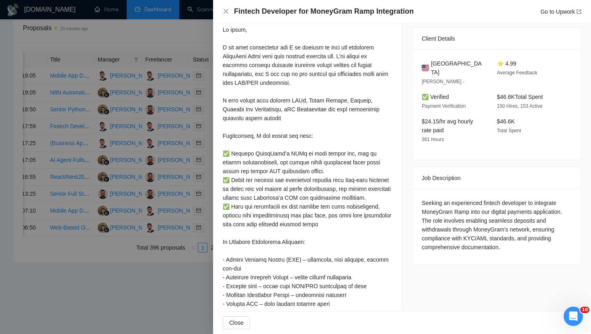  I want to click on span: close, so click(226, 11).